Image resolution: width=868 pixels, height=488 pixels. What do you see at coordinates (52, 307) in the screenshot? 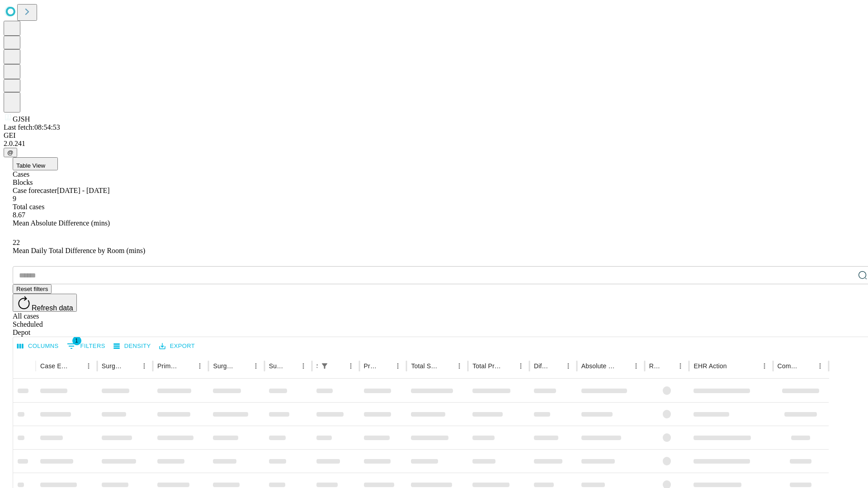
I see `span: Refresh data` at bounding box center [52, 307].